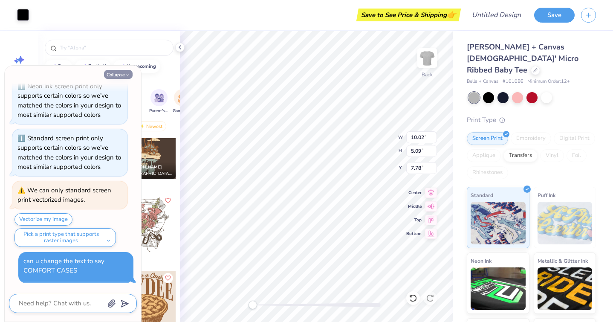  I want to click on button: Pick a print type that supports raster images, so click(65, 237).